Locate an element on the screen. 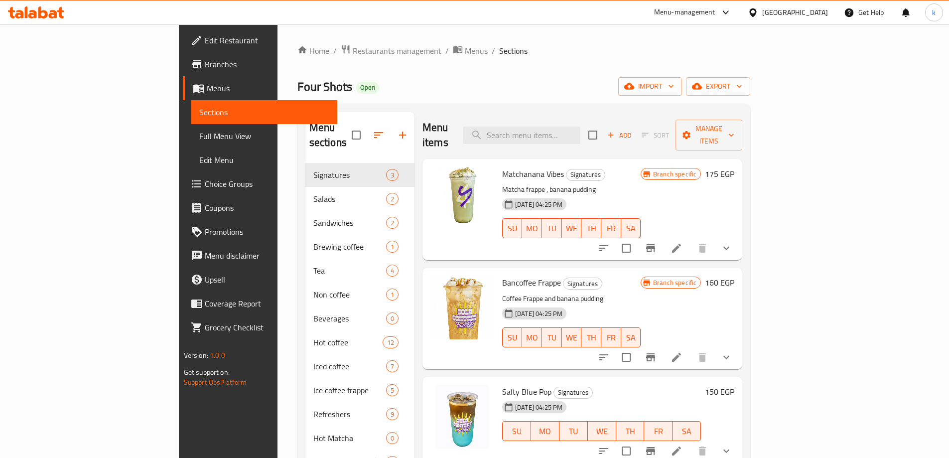  span: Menu disclaimer is located at coordinates (267, 256).